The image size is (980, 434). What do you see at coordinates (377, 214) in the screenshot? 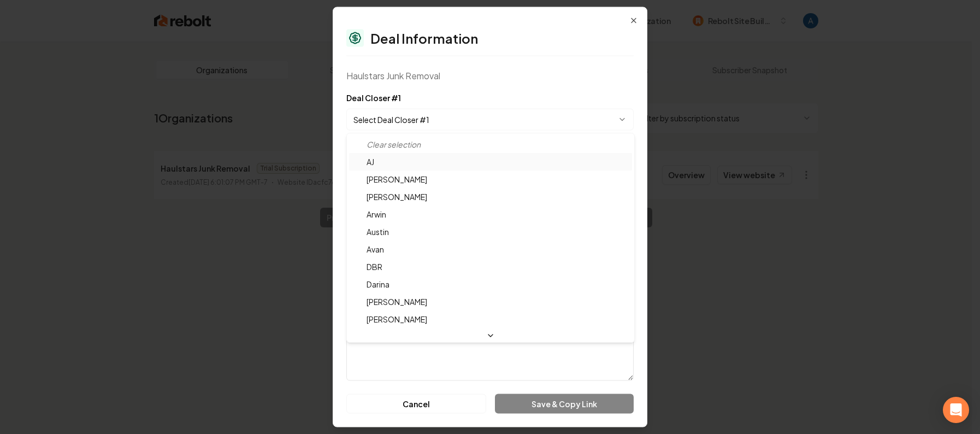
I see `span: Arwin` at bounding box center [377, 214].